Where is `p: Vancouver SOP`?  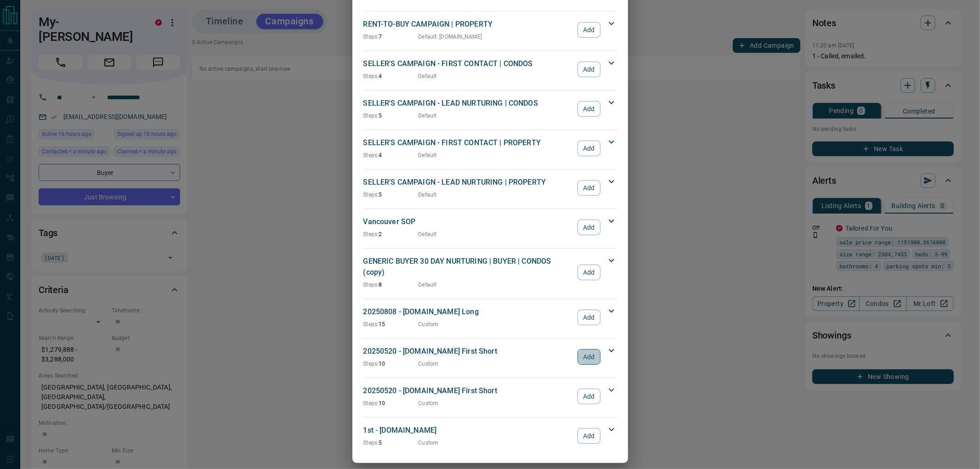
p: Vancouver SOP is located at coordinates (468, 222).